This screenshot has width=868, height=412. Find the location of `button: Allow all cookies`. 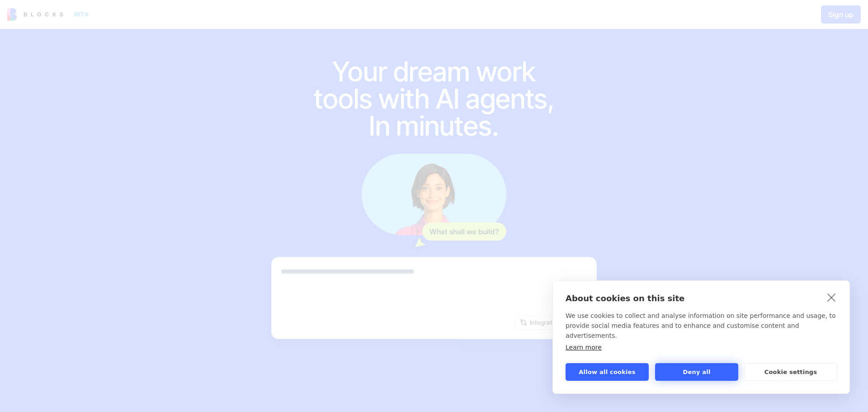

button: Allow all cookies is located at coordinates (607, 372).